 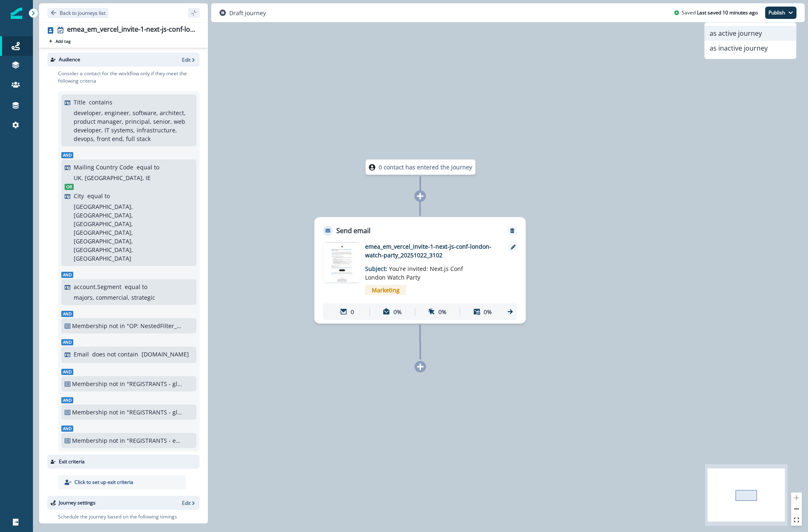 I want to click on span: You’re invited: Next.js Conf London Watch Party, so click(x=414, y=273).